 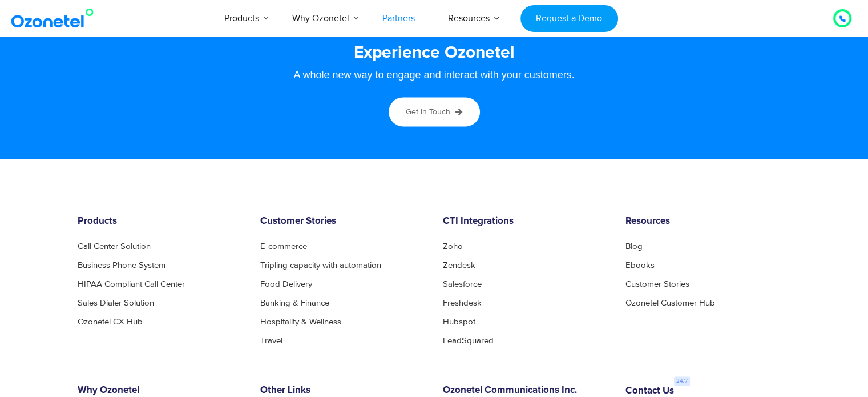 I want to click on a: Sales Dialer Solution, so click(x=116, y=303).